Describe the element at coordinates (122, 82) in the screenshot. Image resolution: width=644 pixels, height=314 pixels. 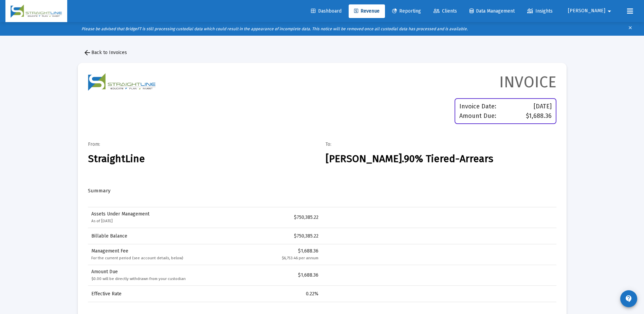
I see `img: firm logo` at that location.